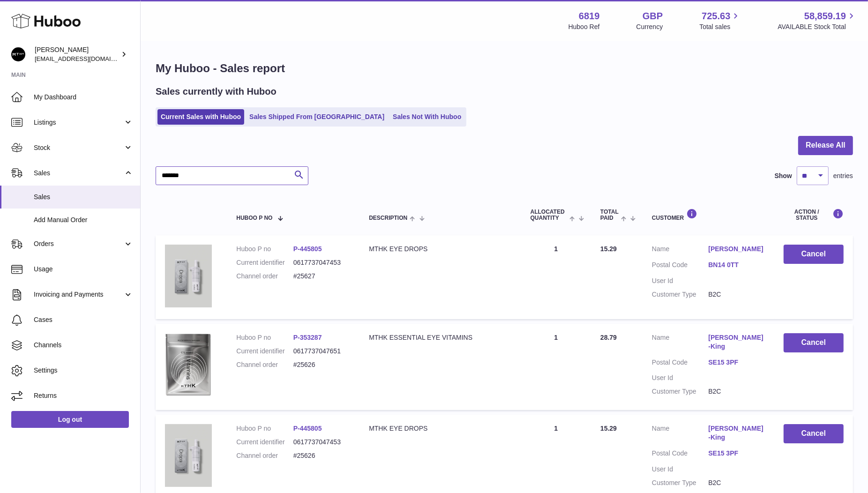  I want to click on a: 725.63 Total sales, so click(720, 21).